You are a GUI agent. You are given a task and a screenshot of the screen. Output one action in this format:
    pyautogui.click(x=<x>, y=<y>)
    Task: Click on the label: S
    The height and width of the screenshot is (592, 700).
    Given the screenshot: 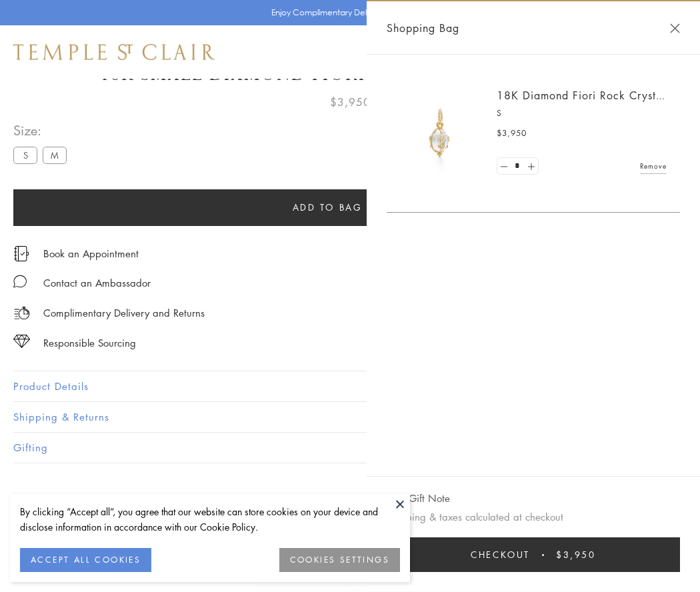 What is the action you would take?
    pyautogui.click(x=25, y=154)
    